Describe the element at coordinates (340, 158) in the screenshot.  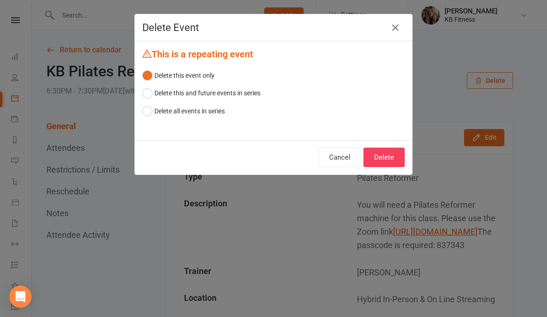
I see `button: Cancel` at that location.